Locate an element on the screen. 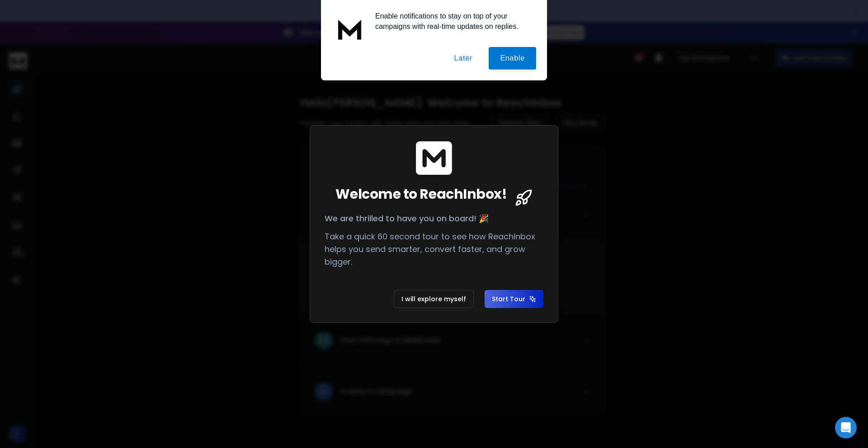 This screenshot has width=868, height=448. button: Enable is located at coordinates (512, 58).